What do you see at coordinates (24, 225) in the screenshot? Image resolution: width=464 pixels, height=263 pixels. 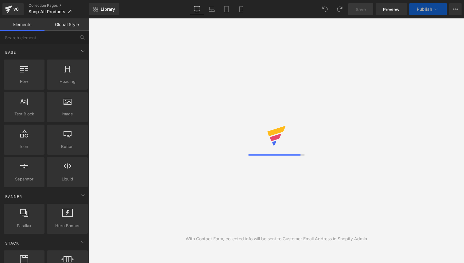 I see `span: Parallax` at bounding box center [24, 225].